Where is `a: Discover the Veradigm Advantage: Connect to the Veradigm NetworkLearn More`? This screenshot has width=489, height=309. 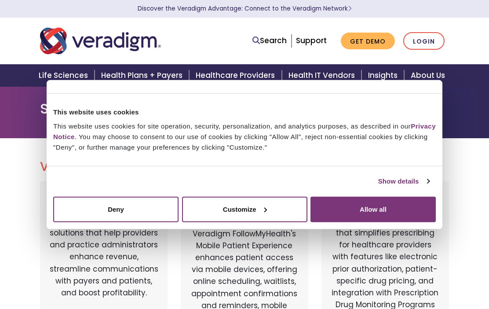
a: Discover the Veradigm Advantage: Connect to the Veradigm NetworkLearn More is located at coordinates (245, 8).